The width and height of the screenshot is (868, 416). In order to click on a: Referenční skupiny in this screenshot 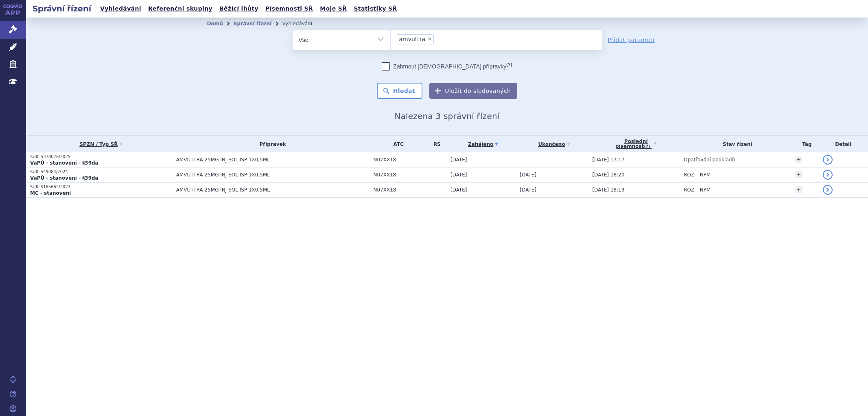, I will do `click(180, 9)`.